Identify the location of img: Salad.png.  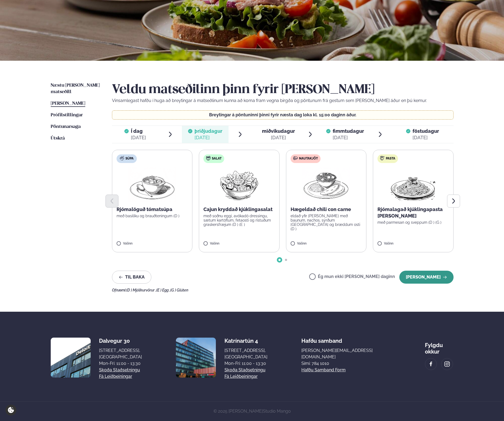
(239, 184).